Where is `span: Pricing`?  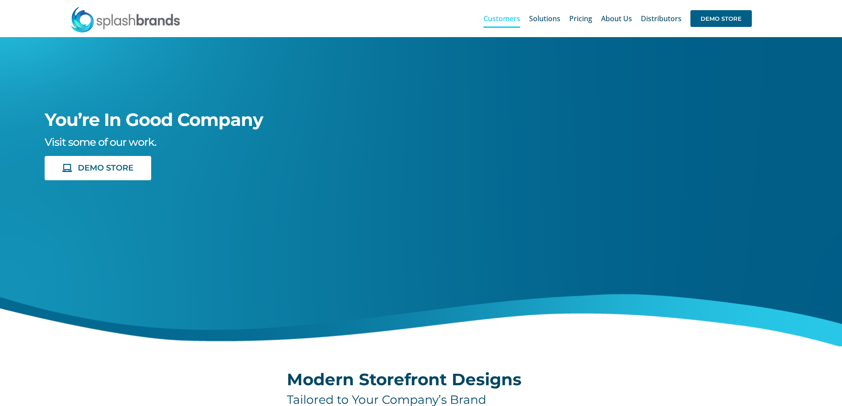 span: Pricing is located at coordinates (581, 19).